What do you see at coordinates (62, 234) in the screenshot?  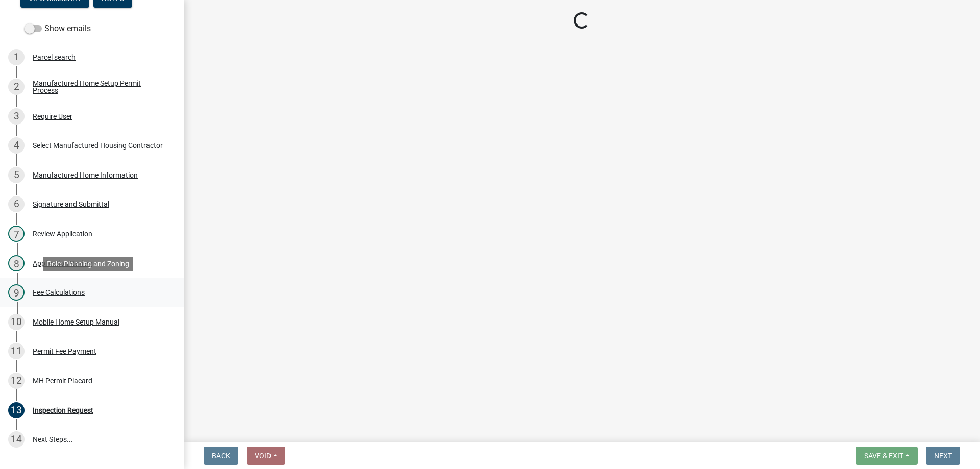 I see `div: Review Application` at bounding box center [62, 234].